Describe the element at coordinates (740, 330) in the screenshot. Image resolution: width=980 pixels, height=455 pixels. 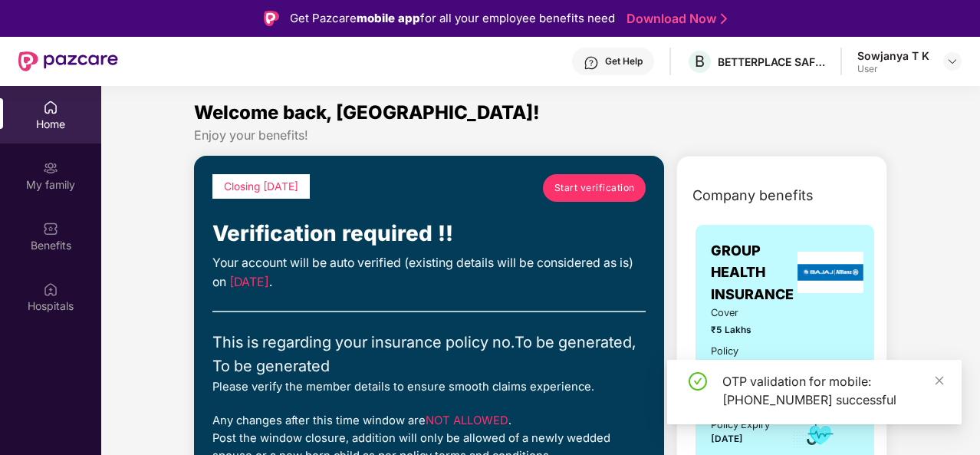
I see `span: ₹5 Lakhs` at that location.